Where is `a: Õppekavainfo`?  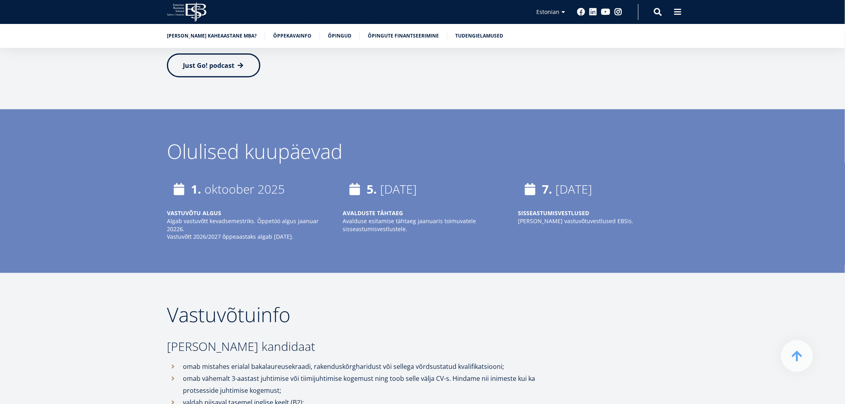
a: Õppekavainfo is located at coordinates (292, 36).